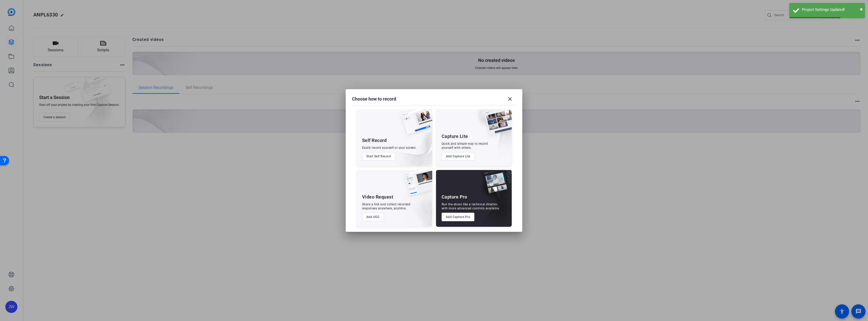 This screenshot has width=868, height=321. Describe the element at coordinates (493, 202) in the screenshot. I see `img: embarkstudio-capture-pro.png` at that location.